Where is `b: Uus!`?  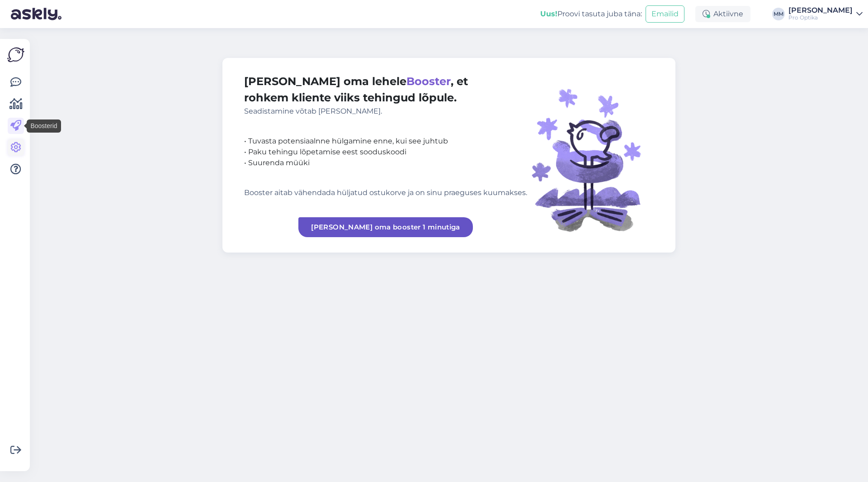 b: Uus! is located at coordinates (549, 14).